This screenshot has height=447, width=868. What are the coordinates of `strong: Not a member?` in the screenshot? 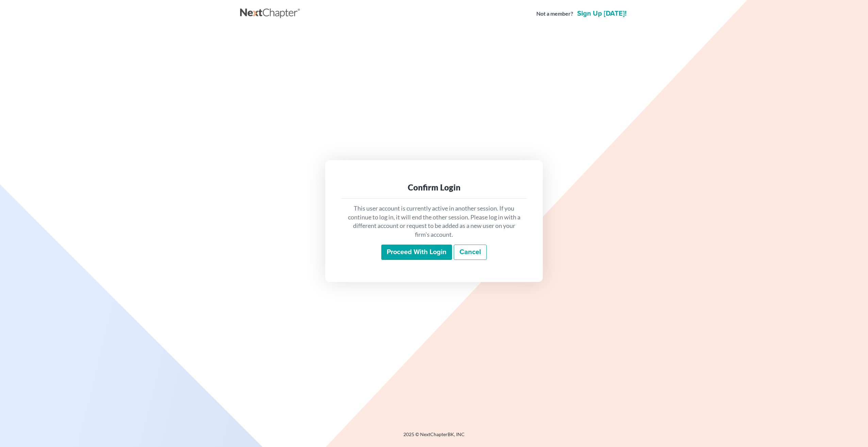 It's located at (555, 13).